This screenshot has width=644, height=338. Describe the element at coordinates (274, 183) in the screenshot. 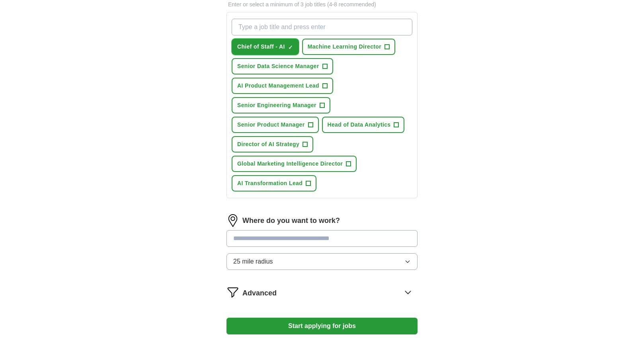

I see `button: AI Transformation Lead` at that location.